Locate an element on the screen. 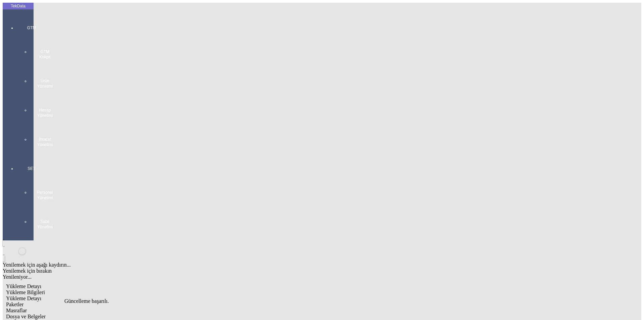 The image size is (644, 320). span: Paketler is located at coordinates (15, 304).